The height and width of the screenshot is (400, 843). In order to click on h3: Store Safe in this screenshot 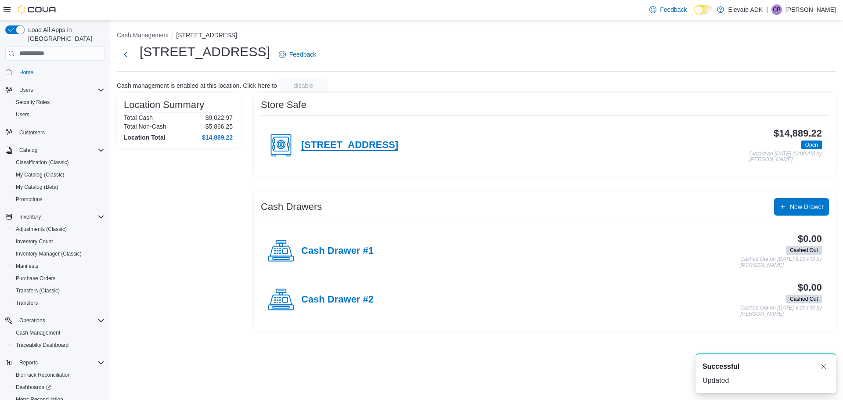, I will do `click(284, 105)`.